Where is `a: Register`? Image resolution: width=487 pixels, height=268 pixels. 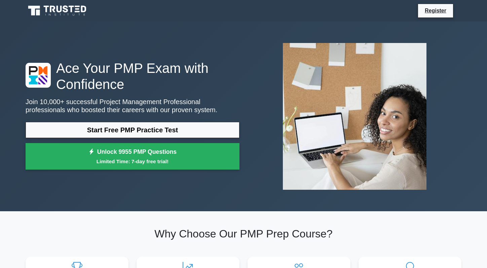
a: Register is located at coordinates (435, 10).